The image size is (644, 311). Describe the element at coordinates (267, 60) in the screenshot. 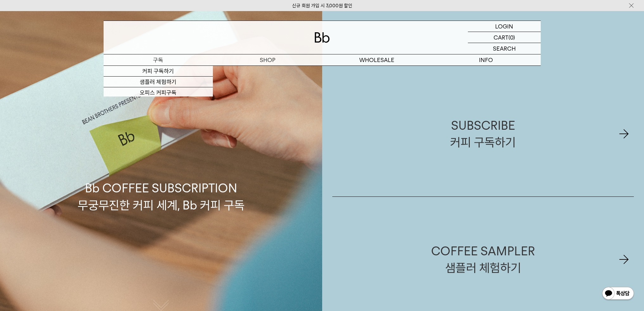

I see `p: SHOP` at that location.